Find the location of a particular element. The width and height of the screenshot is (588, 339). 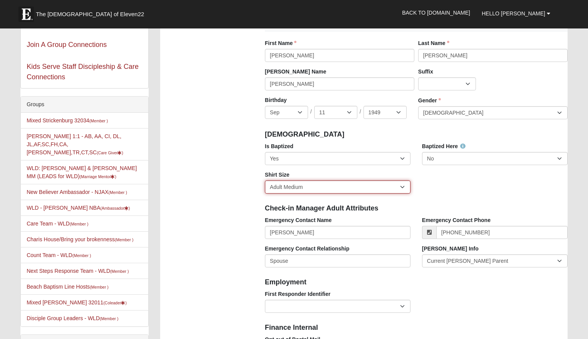

label: Is Baptized is located at coordinates (279, 146).